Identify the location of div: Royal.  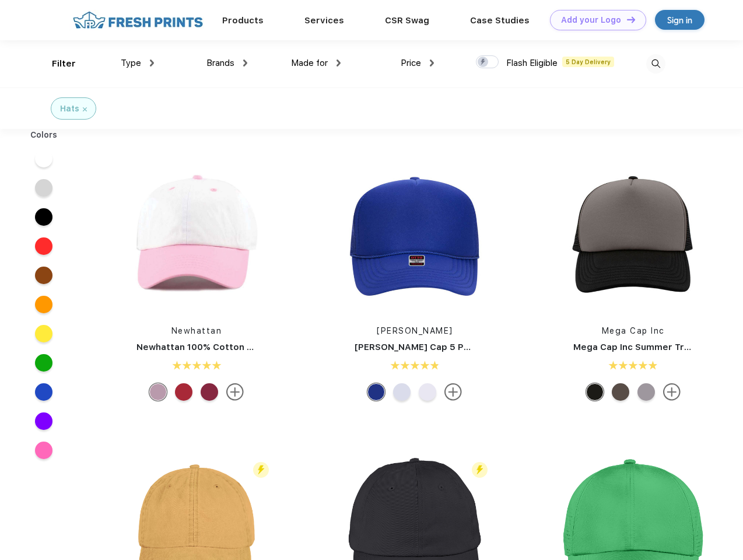
(376, 392).